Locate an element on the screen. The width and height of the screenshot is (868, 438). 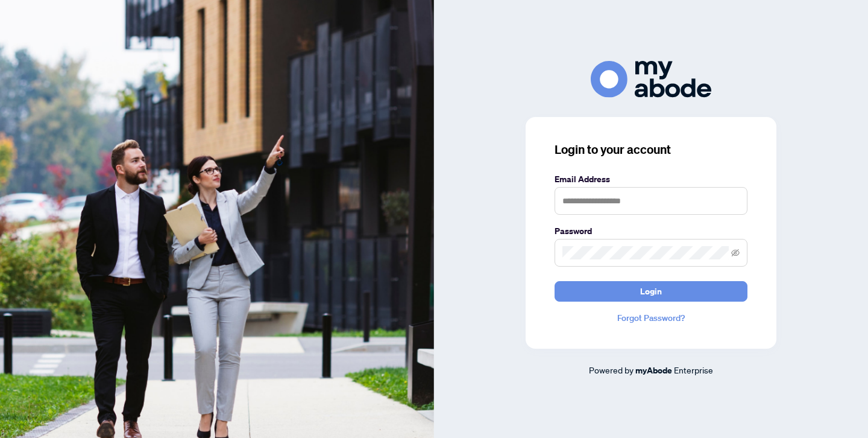
span: Enterprise is located at coordinates (693, 370).